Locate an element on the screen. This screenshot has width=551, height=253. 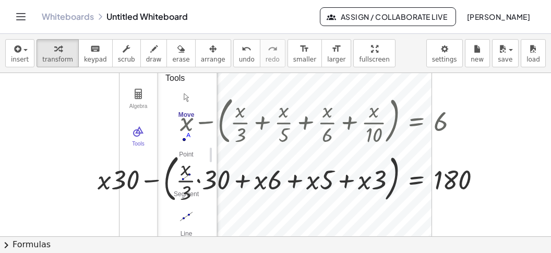
button: save is located at coordinates (505, 53).